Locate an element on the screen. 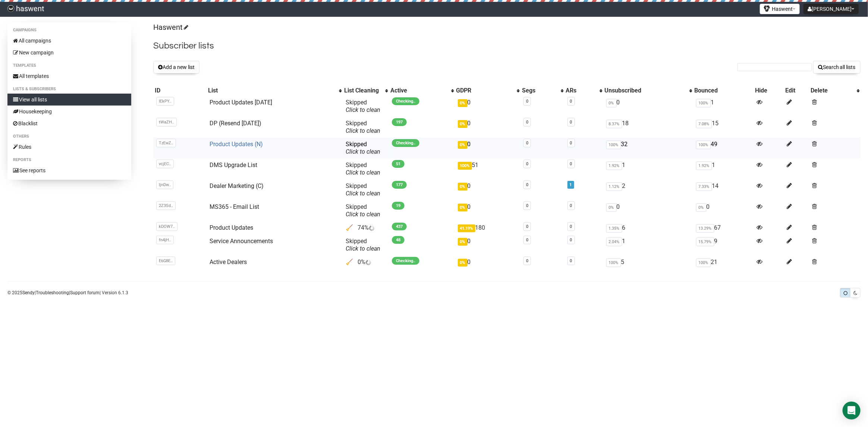 The image size is (868, 427). a: Active Dealers is located at coordinates (228, 262).